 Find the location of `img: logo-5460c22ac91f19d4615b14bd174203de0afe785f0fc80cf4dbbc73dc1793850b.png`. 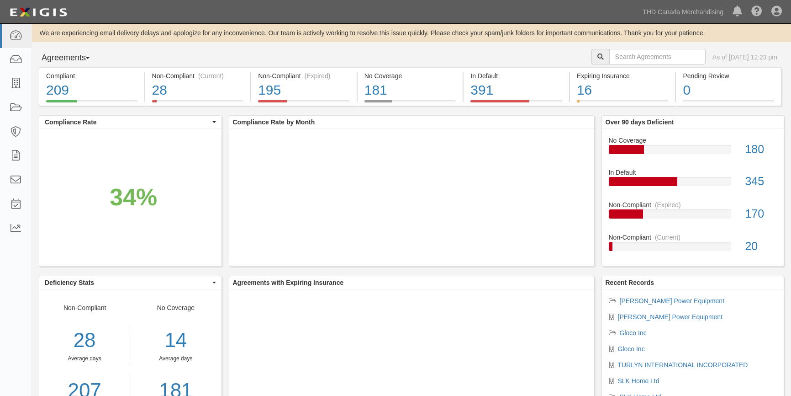

img: logo-5460c22ac91f19d4615b14bd174203de0afe785f0fc80cf4dbbc73dc1793850b.png is located at coordinates (38, 12).